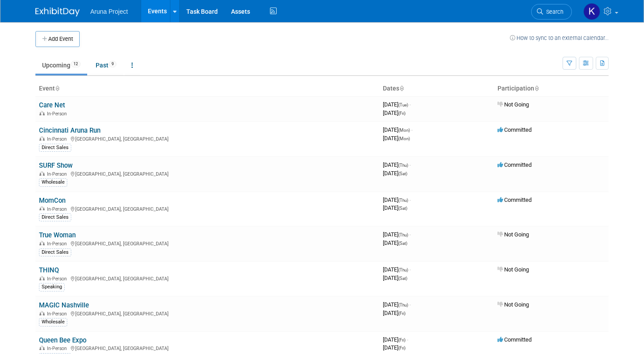 The height and width of the screenshot is (354, 644). What do you see at coordinates (57, 235) in the screenshot?
I see `a: True Woman` at bounding box center [57, 235].